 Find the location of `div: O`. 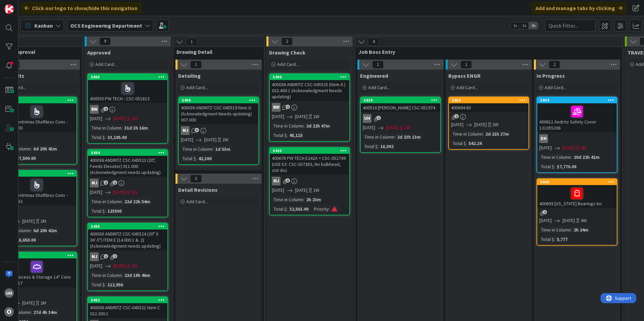

div: O is located at coordinates (9, 312).